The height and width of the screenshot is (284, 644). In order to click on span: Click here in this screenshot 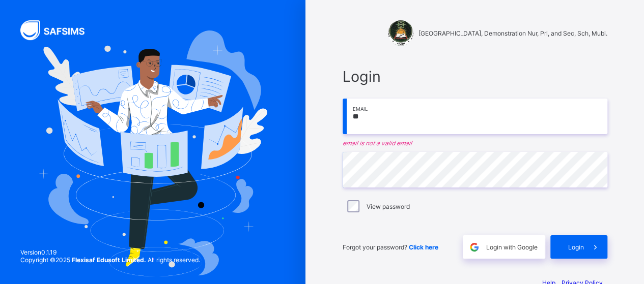, I will do `click(423, 247)`.